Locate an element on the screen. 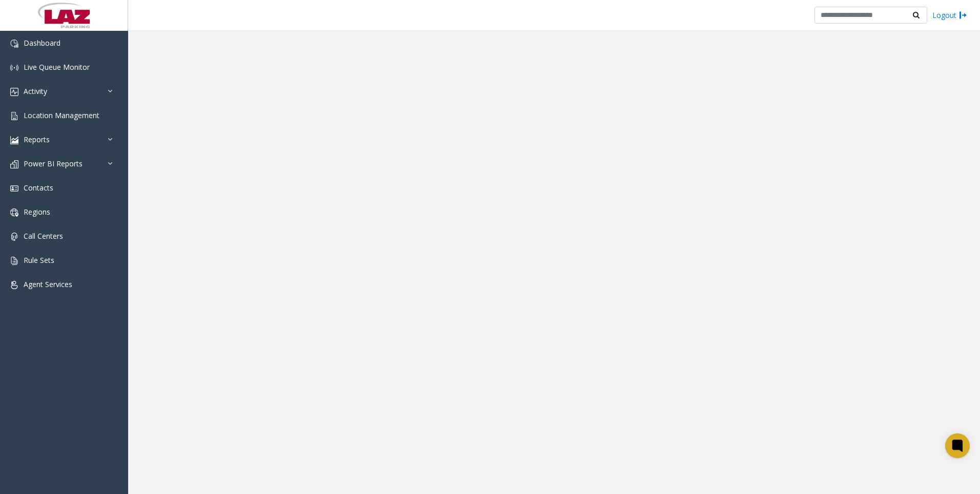  span: Contacts is located at coordinates (38, 187).